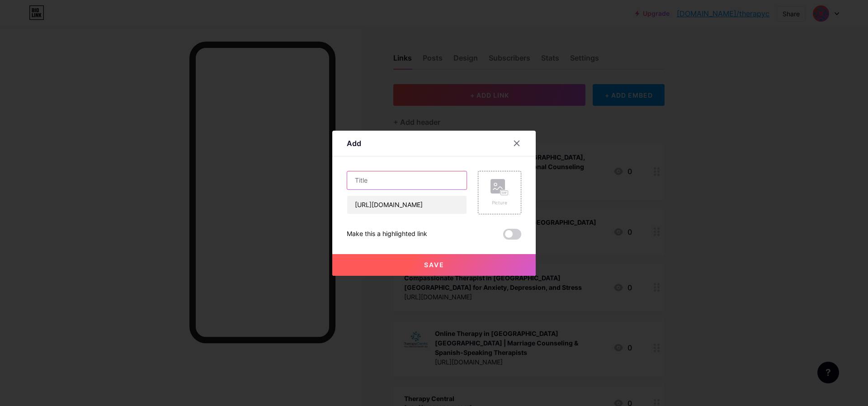 The height and width of the screenshot is (406, 868). What do you see at coordinates (499, 203) in the screenshot?
I see `div: Picture` at bounding box center [499, 203].